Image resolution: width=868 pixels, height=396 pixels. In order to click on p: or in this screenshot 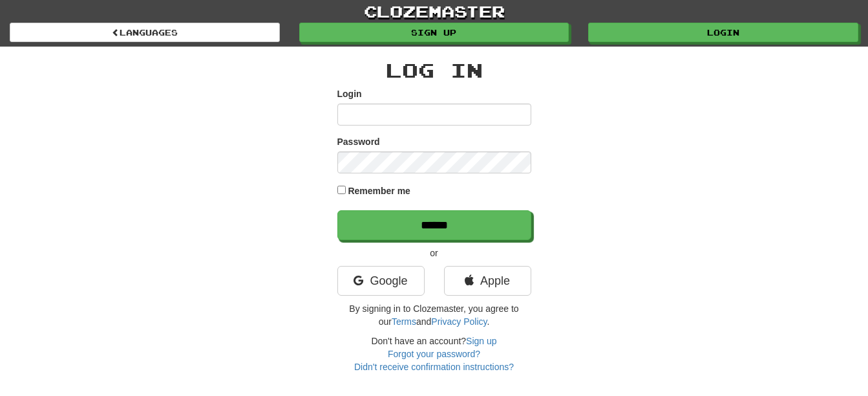, I will do `click(434, 253)`.